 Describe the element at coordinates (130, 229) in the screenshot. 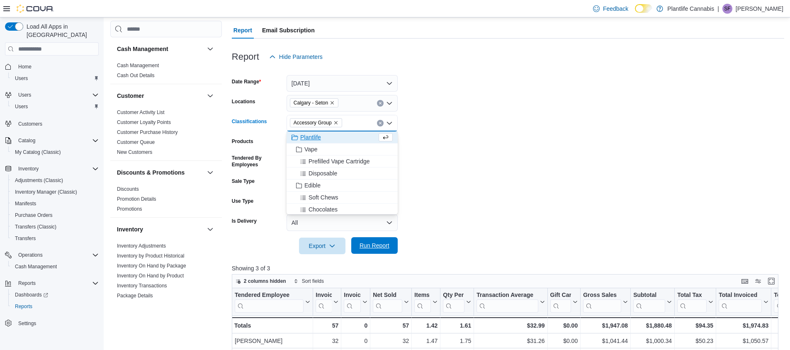

I see `h3: Inventory` at that location.